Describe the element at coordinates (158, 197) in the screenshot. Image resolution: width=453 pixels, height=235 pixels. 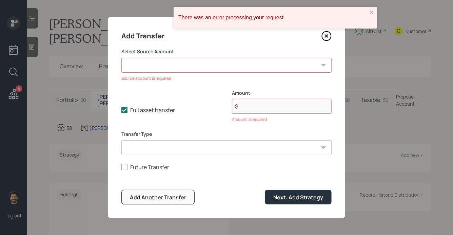
I see `button: Add Another Transfer` at that location.